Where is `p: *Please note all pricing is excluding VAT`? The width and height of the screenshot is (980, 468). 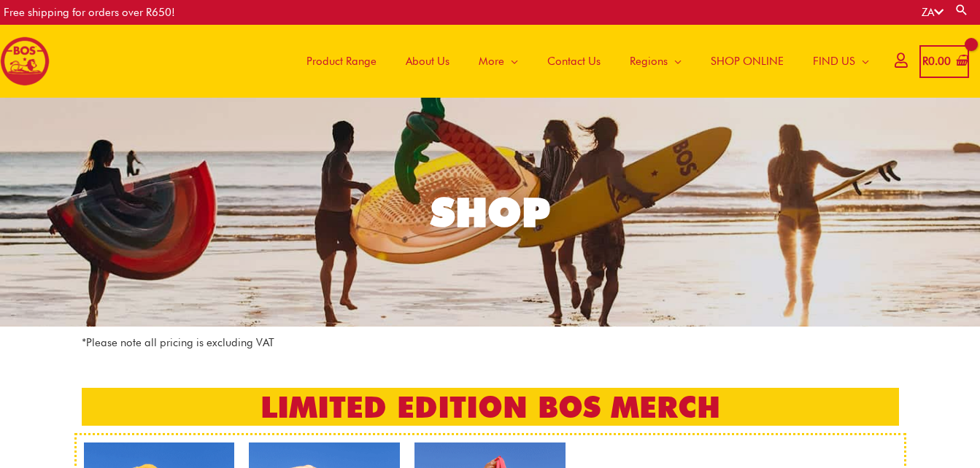
p: *Please note all pricing is excluding VAT is located at coordinates (490, 343).